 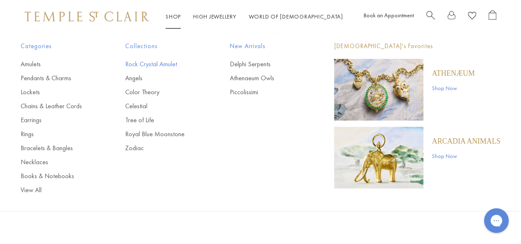 What do you see at coordinates (266, 64) in the screenshot?
I see `a: Delphi Serpents` at bounding box center [266, 64].